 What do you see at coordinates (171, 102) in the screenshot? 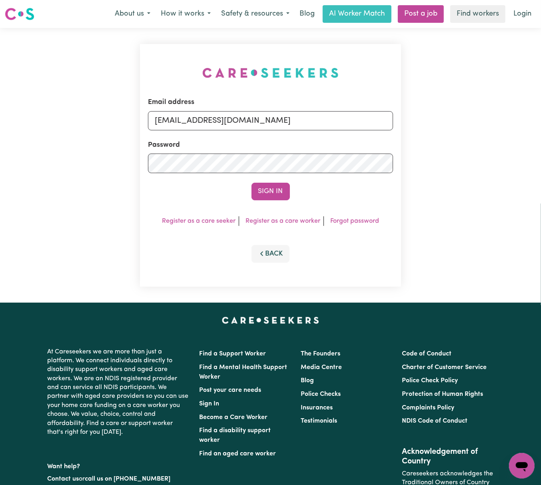
I see `label: Email address` at bounding box center [171, 102].